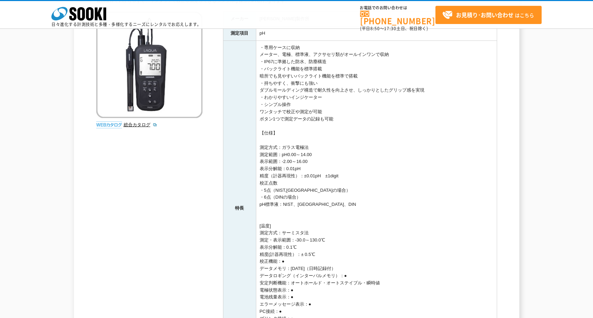 The width and height of the screenshot is (593, 318). What do you see at coordinates (489, 15) in the screenshot?
I see `a: お見積り･お問い合わせはこちら` at bounding box center [489, 15].